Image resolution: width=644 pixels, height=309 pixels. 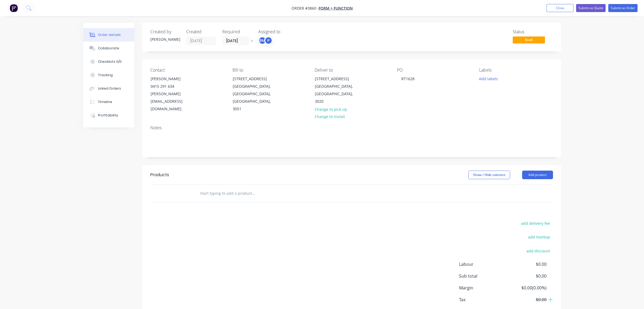 I want to click on span: $0.00 ( 0.00 %), so click(x=527, y=288).